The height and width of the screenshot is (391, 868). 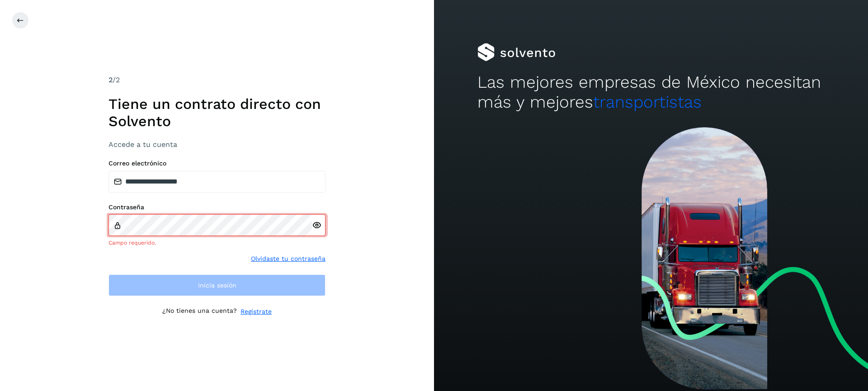 I want to click on span: Inicia sesión, so click(x=217, y=285).